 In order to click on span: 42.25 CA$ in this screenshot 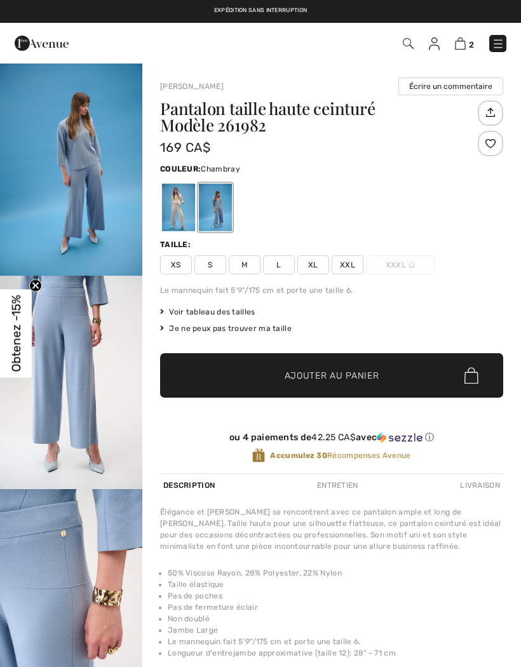, I will do `click(333, 437)`.